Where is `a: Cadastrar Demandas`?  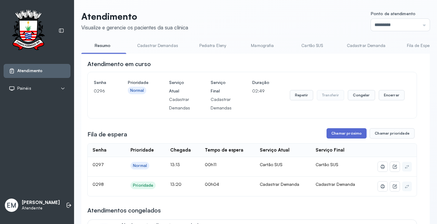 a: Cadastrar Demandas is located at coordinates (157, 45).